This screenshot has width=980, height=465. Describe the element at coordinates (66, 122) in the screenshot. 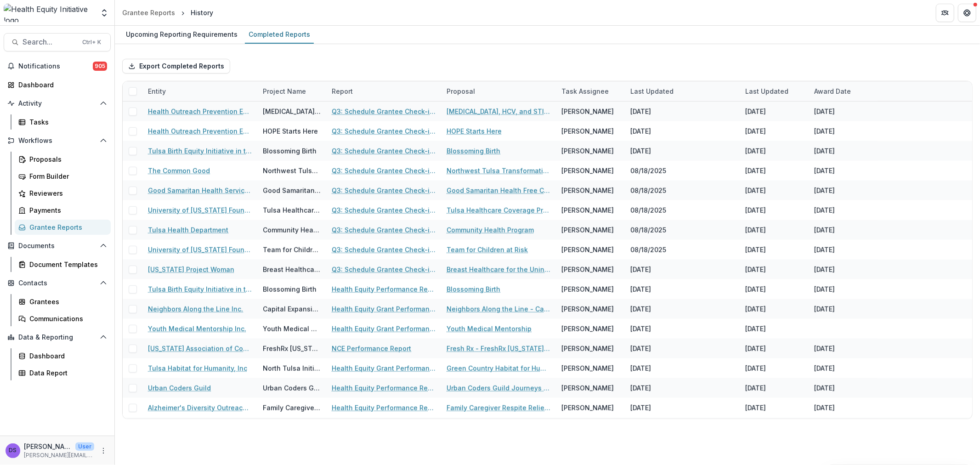

I see `div: Tasks` at that location.